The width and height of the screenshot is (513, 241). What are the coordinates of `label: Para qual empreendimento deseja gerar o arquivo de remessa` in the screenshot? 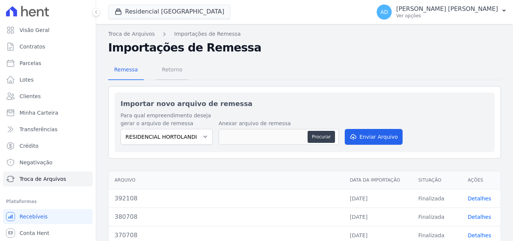 It's located at (167, 120).